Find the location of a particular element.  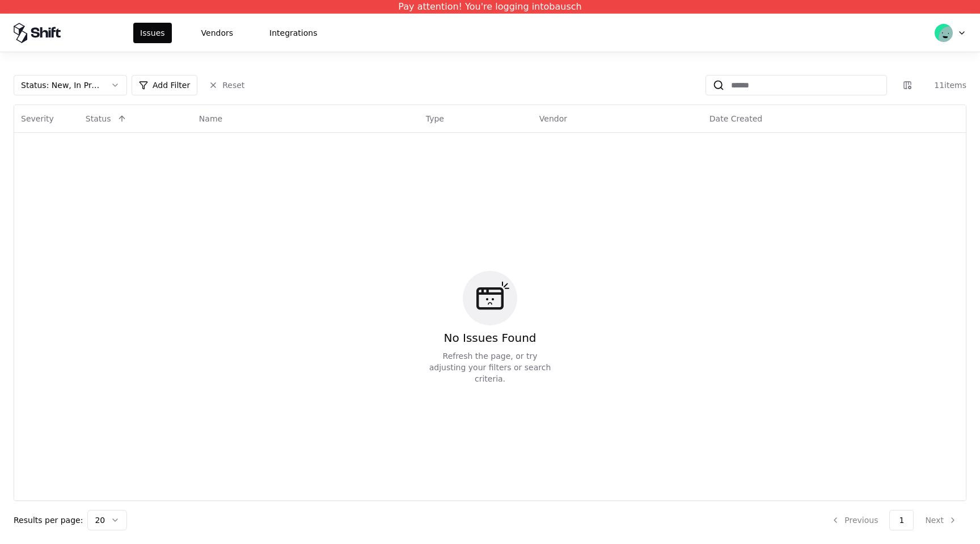

nav: pagination is located at coordinates (894, 520).